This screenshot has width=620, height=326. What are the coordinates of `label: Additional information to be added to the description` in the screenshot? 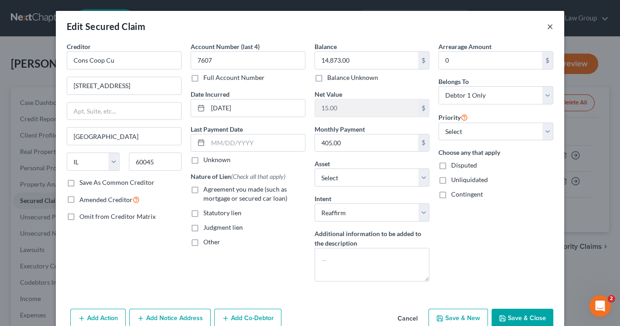 It's located at (372, 238).